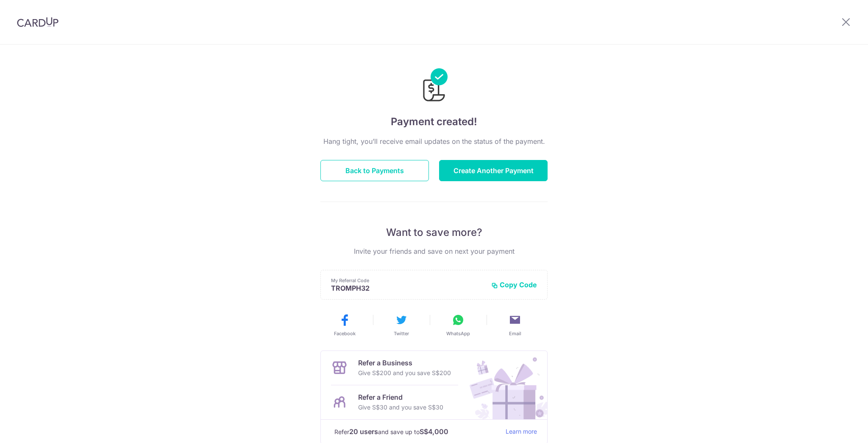 This screenshot has height=443, width=868. Describe the element at coordinates (434, 232) in the screenshot. I see `p: Want to save more?` at that location.